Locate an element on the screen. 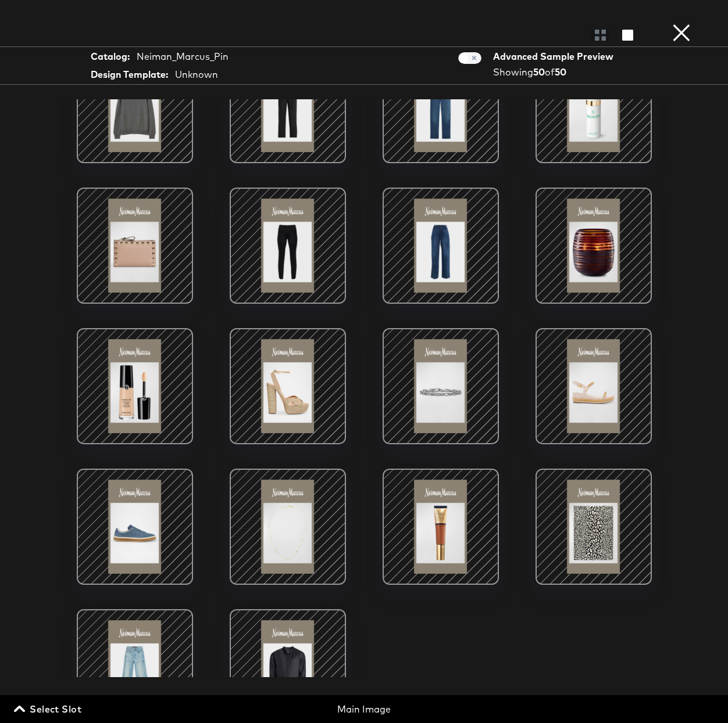 Image resolution: width=728 pixels, height=723 pixels. strong: Catalog: is located at coordinates (110, 57).